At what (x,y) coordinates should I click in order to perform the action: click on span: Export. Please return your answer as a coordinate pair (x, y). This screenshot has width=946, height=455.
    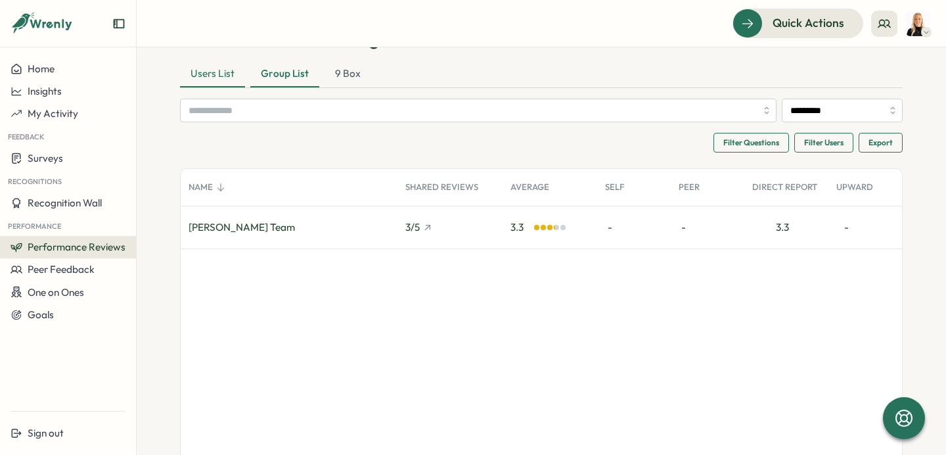
    Looking at the image, I should click on (881, 143).